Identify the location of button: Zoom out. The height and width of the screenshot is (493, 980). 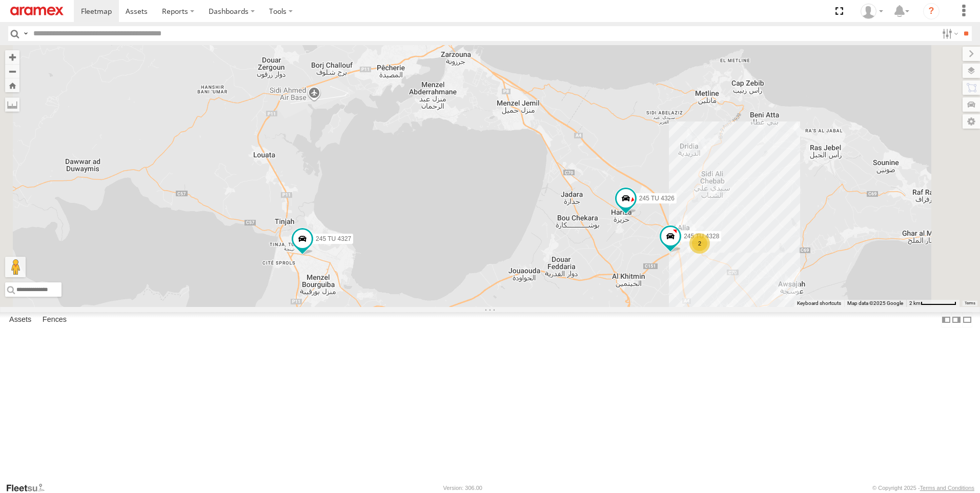
(12, 71).